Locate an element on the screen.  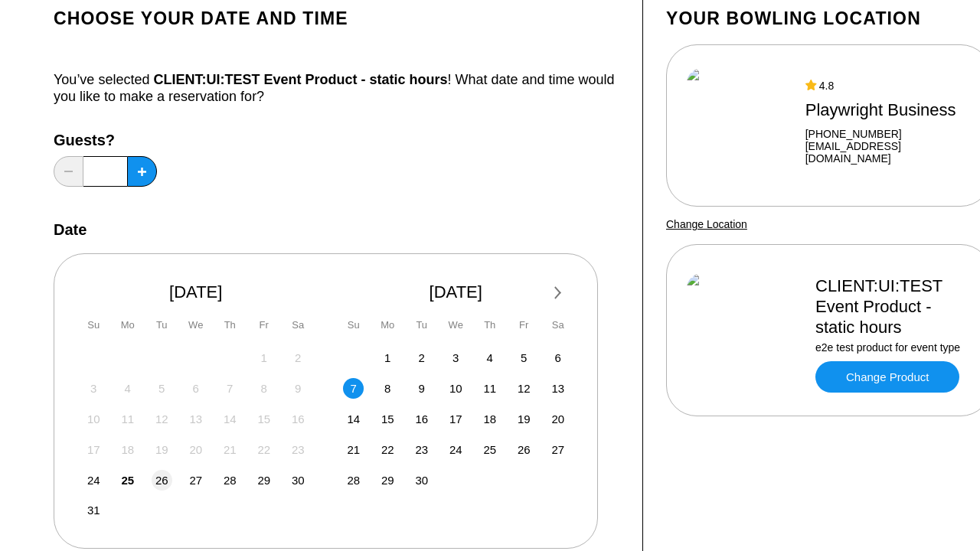
div: Not available Friday, August 8th, 2025 is located at coordinates (263, 388).